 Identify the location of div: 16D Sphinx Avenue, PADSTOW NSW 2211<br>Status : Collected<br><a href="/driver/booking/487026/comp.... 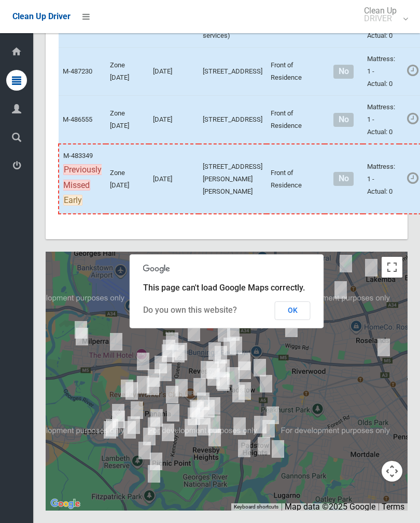
(233, 376).